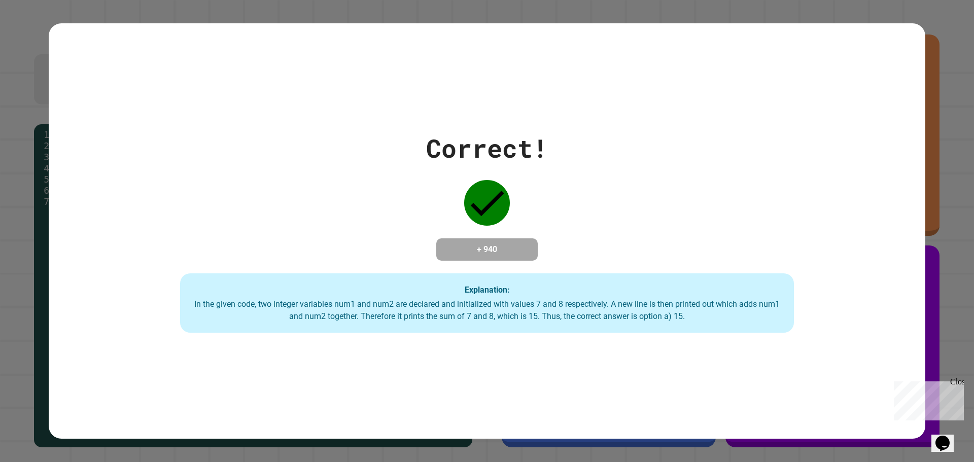  What do you see at coordinates (487, 310) in the screenshot?
I see `div: In the given code, two integer variables num1 and num2 are declared and initialized with values 7...` at bounding box center [487, 310].